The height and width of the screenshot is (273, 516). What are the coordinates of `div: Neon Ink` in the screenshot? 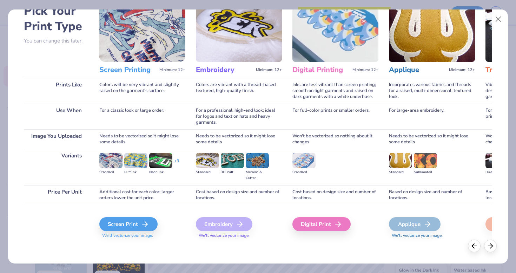 It's located at (161, 172).